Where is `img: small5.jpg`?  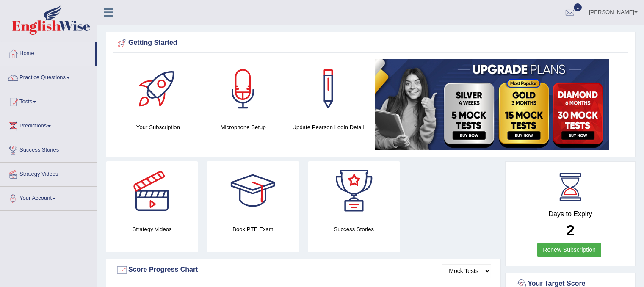 img: small5.jpg is located at coordinates (492, 105).